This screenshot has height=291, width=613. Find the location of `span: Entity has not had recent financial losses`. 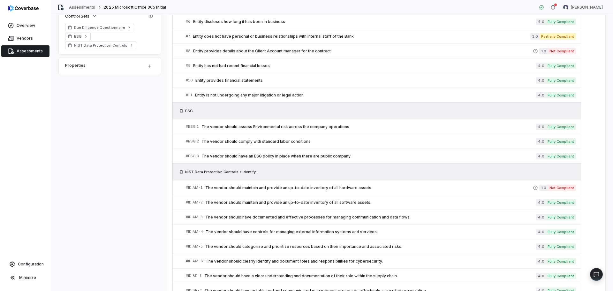

span: Entity has not had recent financial losses is located at coordinates (365, 66).